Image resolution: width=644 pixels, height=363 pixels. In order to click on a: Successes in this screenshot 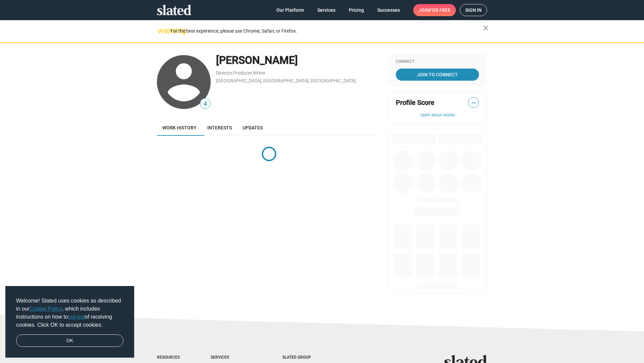, I will do `click(389, 10)`.